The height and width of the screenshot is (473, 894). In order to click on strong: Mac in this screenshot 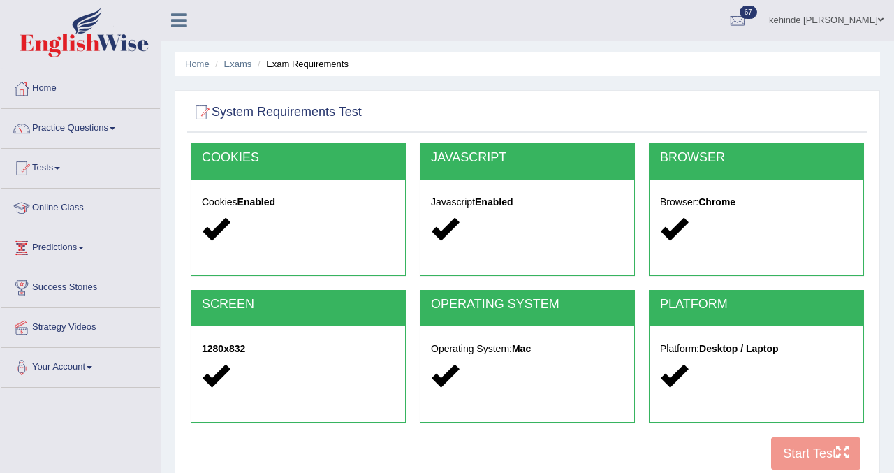, I will do `click(521, 348)`.